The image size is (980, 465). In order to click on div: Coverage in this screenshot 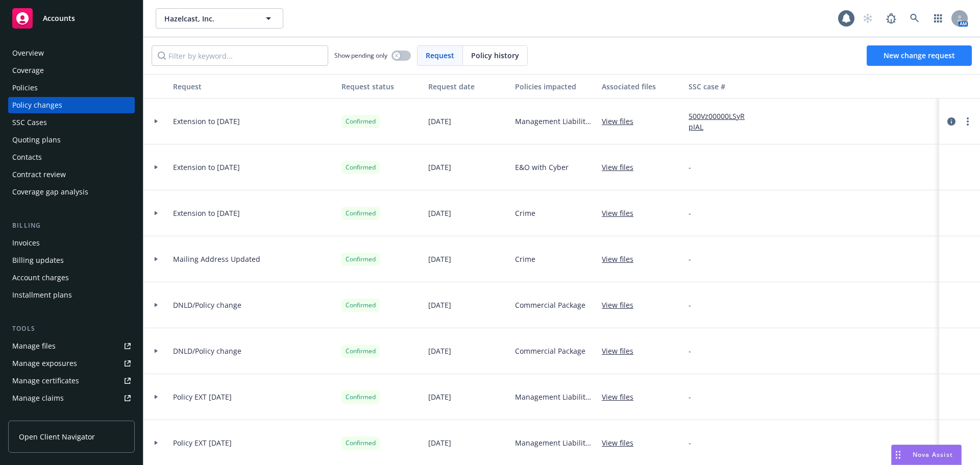, I will do `click(28, 70)`.